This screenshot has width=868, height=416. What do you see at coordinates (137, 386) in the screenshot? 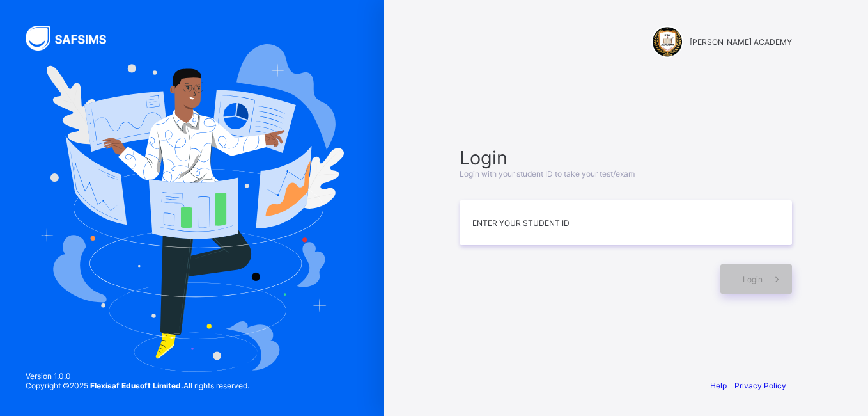
I see `span: Copyright © 2025 All rights reserved.` at bounding box center [137, 386].